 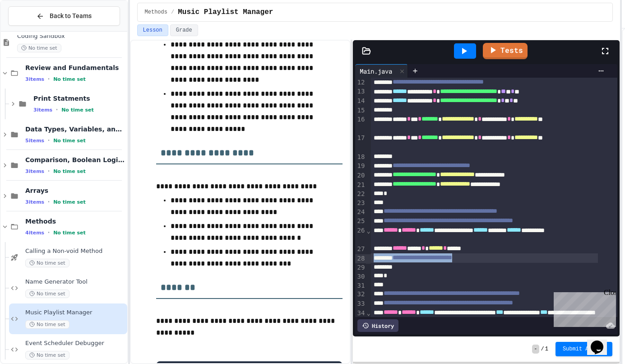 What do you see at coordinates (360, 110) in the screenshot?
I see `div: 15` at bounding box center [360, 110].